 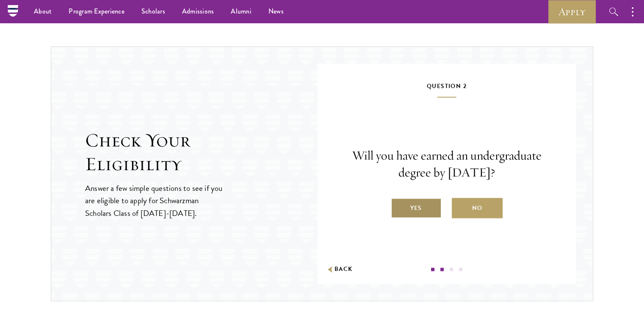 I want to click on label: No, so click(x=477, y=208).